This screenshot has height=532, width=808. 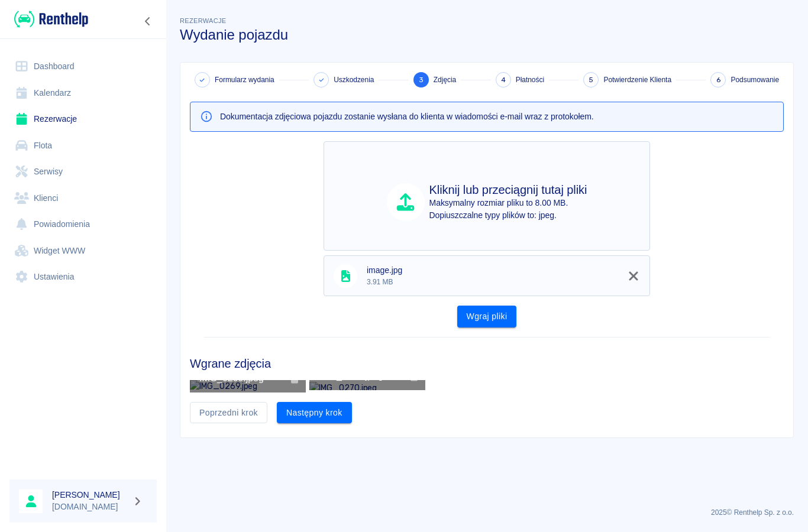 What do you see at coordinates (530, 80) in the screenshot?
I see `span: Płatności` at bounding box center [530, 80].